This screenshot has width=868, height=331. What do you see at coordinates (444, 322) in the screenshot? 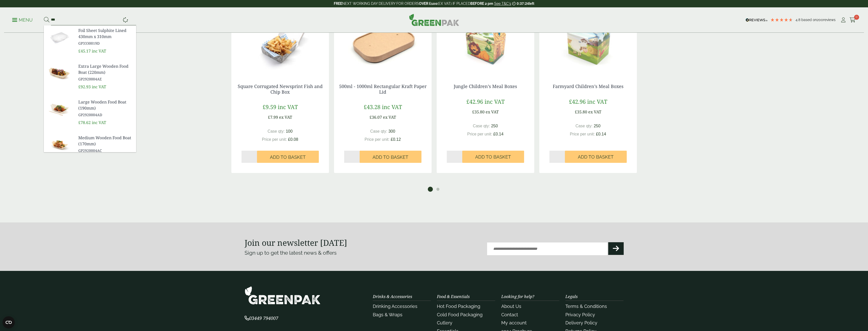
I see `a: Cutlery` at bounding box center [444, 322].